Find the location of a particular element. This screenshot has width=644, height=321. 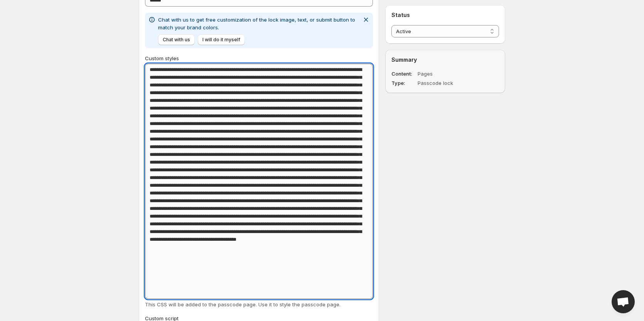

span: Custom styles is located at coordinates (162, 58).